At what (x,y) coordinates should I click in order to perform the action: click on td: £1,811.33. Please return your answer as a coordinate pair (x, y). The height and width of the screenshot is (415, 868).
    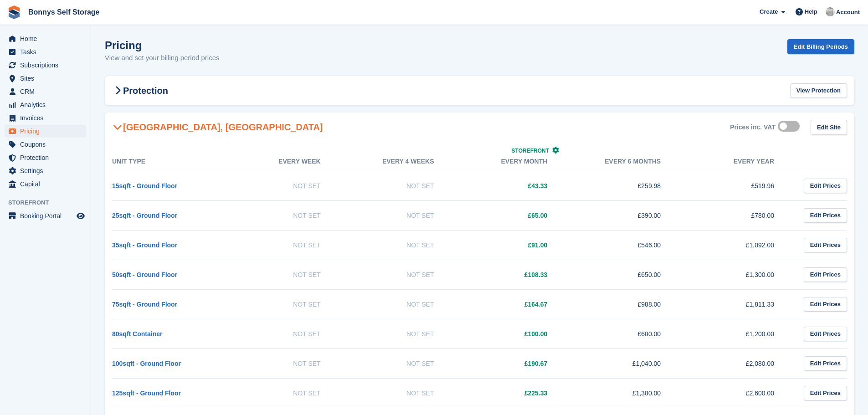
    Looking at the image, I should click on (736, 304).